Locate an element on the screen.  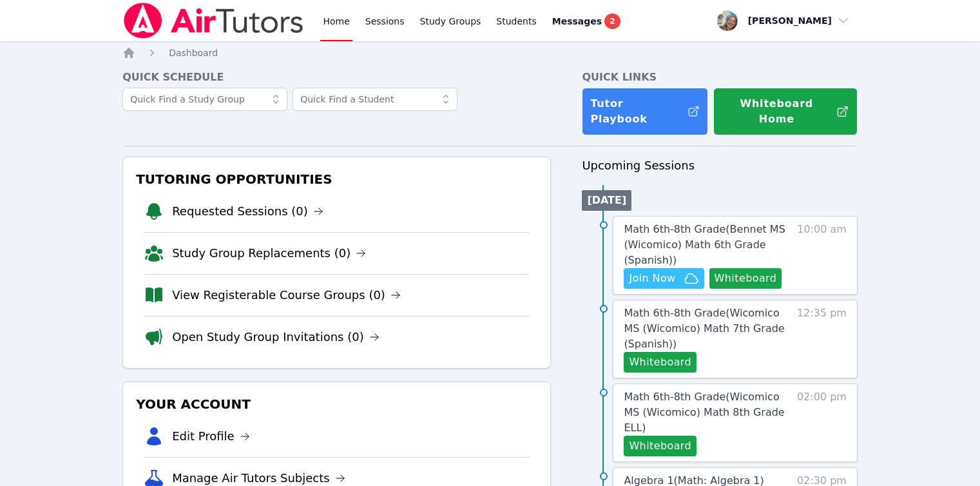
a: Tutor Playbook is located at coordinates (645, 111).